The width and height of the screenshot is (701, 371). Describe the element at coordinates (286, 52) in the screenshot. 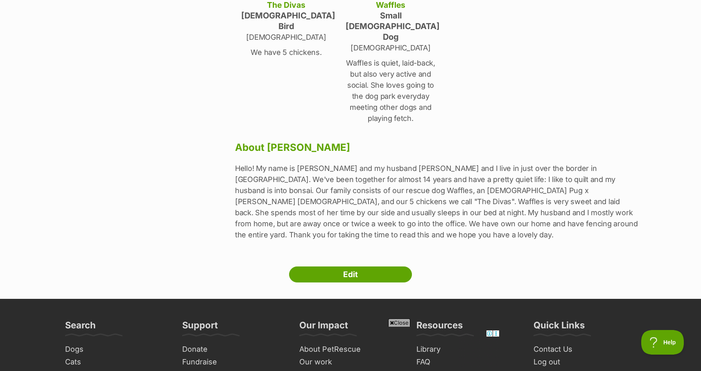

I see `p: We have 5 chickens.` at that location.